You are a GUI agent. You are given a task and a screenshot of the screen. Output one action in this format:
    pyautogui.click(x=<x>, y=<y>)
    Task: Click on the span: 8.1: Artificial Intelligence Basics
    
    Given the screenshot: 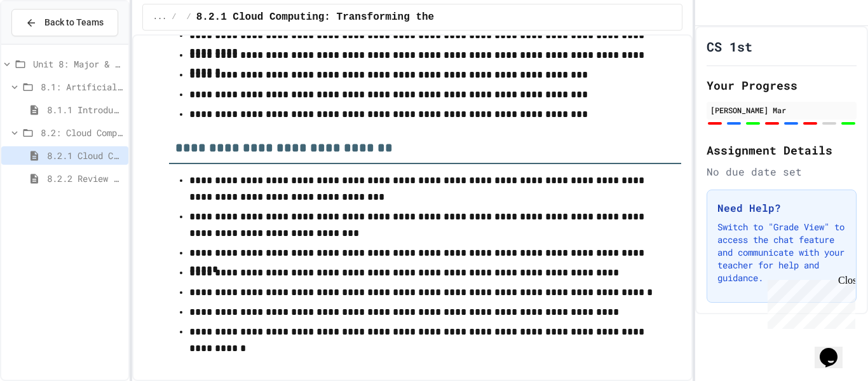 What is the action you would take?
    pyautogui.click(x=82, y=87)
    